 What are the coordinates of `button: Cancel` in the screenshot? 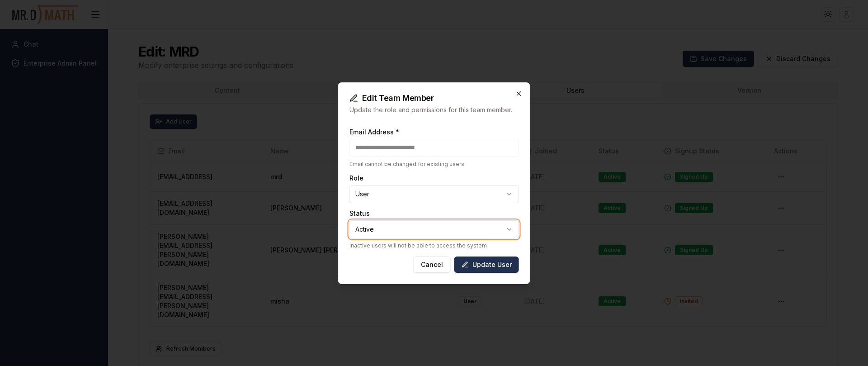 It's located at (432, 265).